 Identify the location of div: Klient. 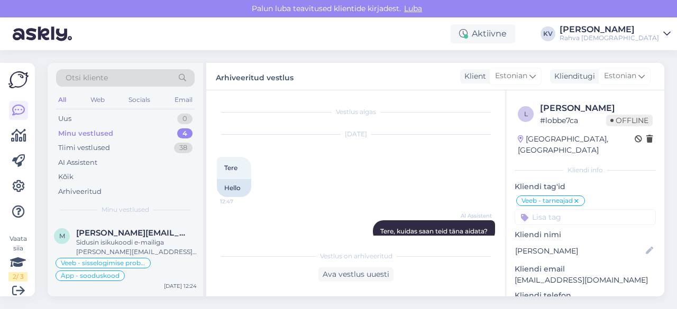
(473, 76).